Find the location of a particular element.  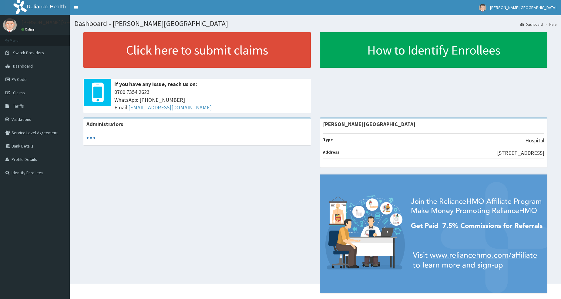

a: How to Identify Enrollees is located at coordinates (434, 50).